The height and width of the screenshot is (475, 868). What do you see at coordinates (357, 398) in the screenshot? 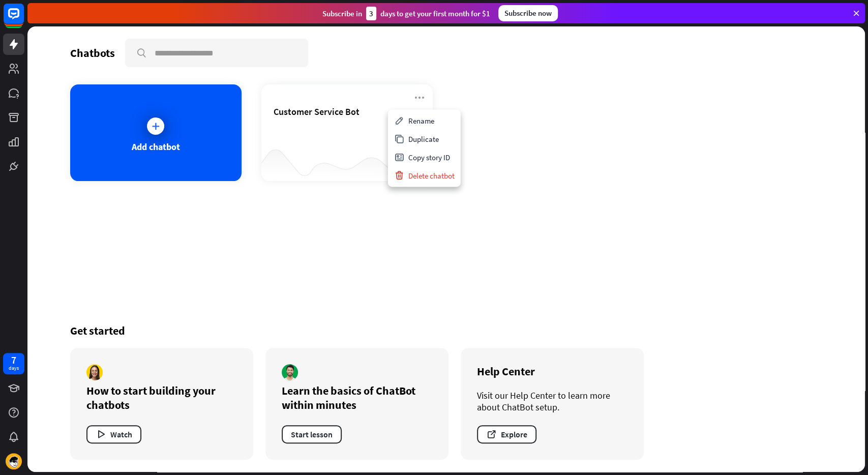
I see `div: Learn the basics of ChatBot within minutes` at bounding box center [357, 398].